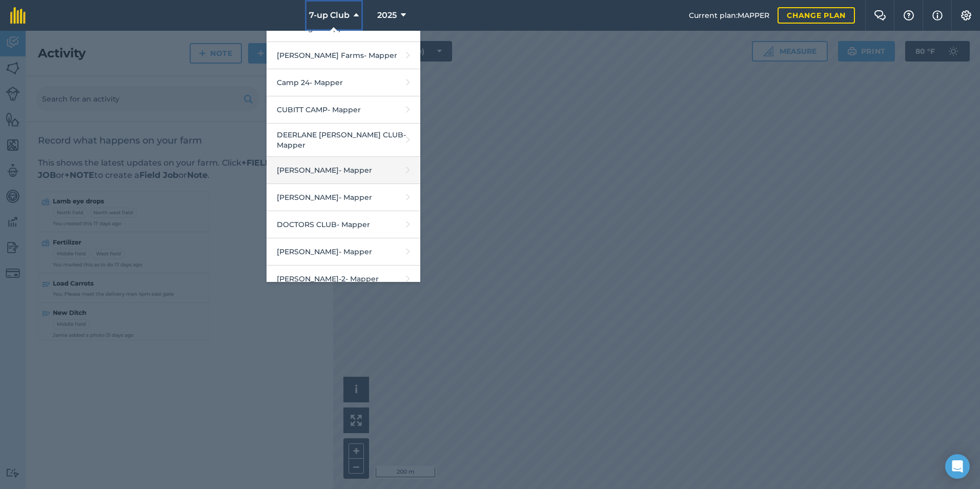 This screenshot has height=489, width=980. I want to click on a: Camp 24- Mapper, so click(344, 82).